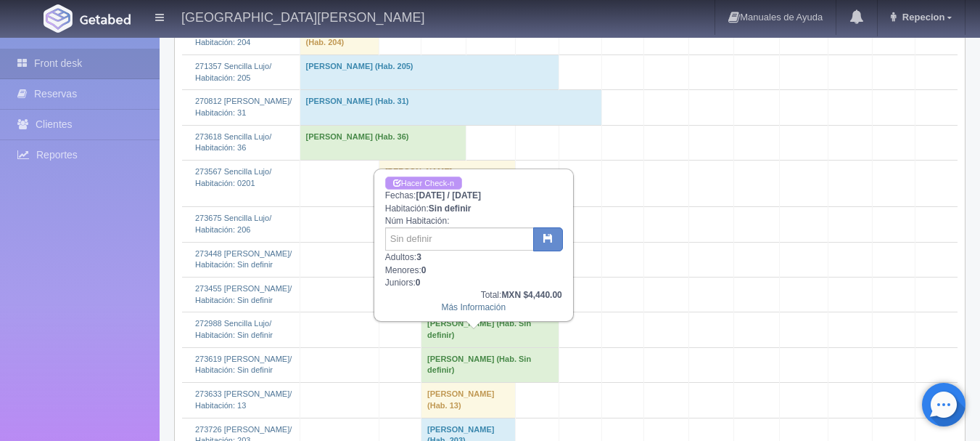 The image size is (980, 441). Describe the element at coordinates (424, 183) in the screenshot. I see `a: Hacer Check-in` at that location.